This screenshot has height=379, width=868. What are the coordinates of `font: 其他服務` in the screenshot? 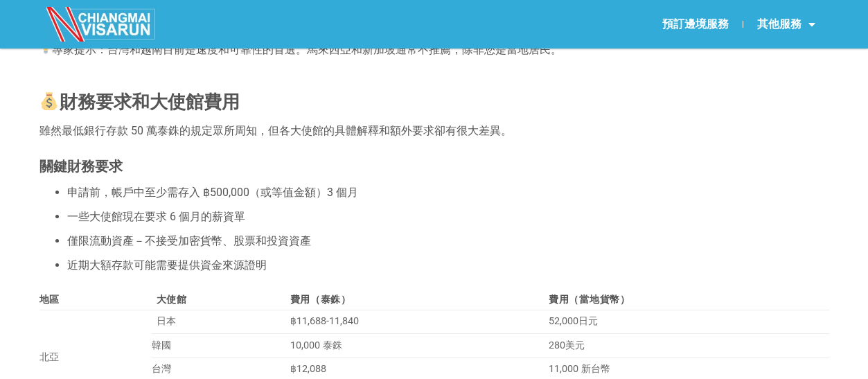 It's located at (779, 24).